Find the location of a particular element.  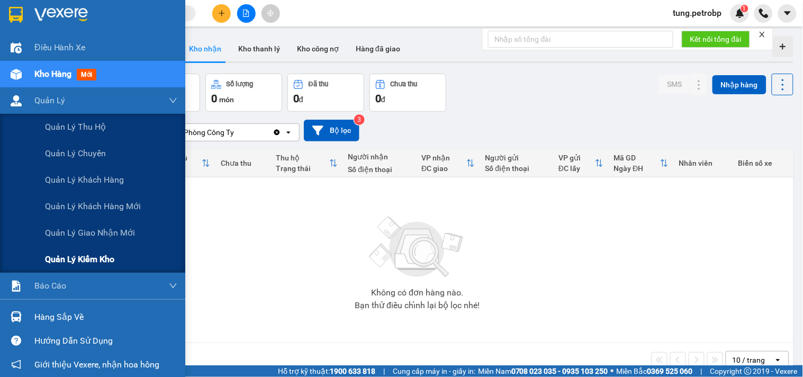

span: question-circle is located at coordinates (16, 341).